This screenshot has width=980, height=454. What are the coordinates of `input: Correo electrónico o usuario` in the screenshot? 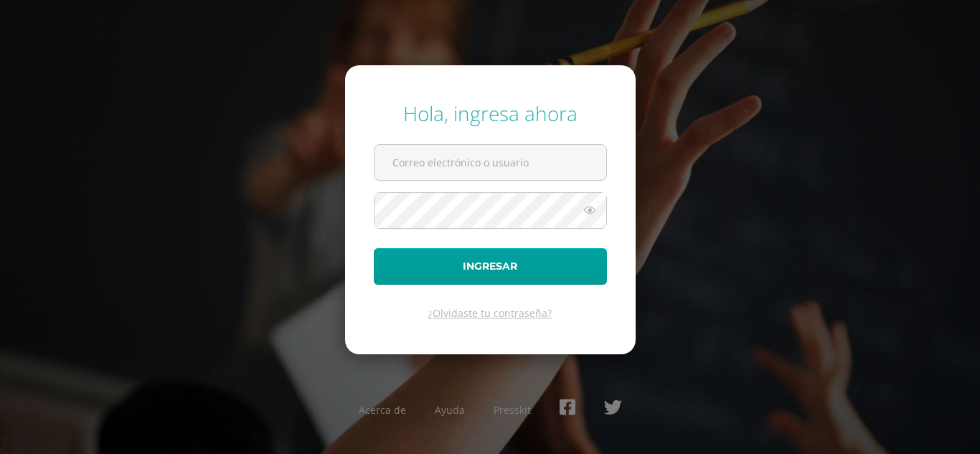 It's located at (490, 162).